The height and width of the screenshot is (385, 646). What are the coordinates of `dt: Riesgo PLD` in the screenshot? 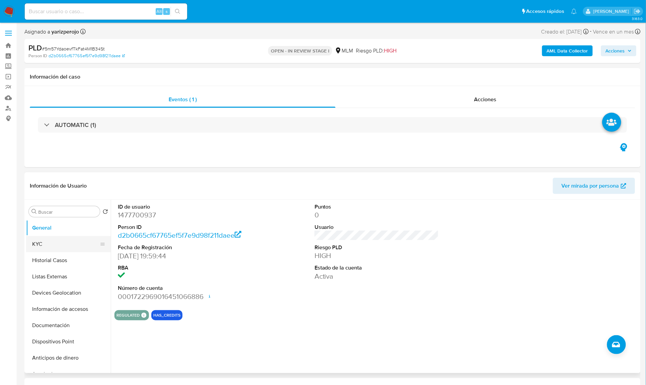 It's located at (377, 248).